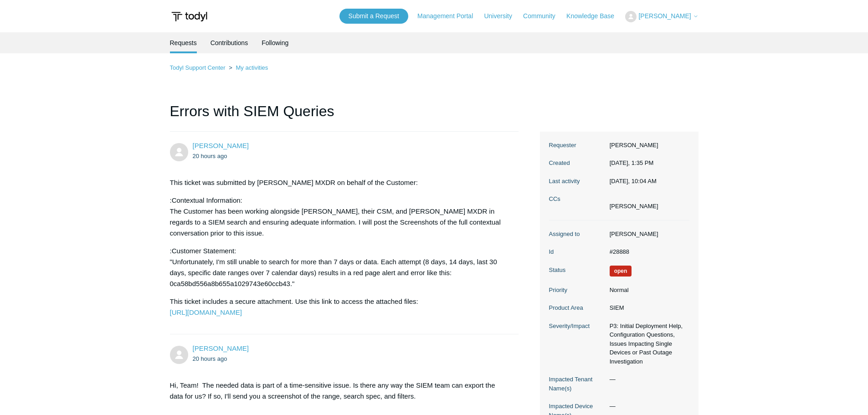 This screenshot has width=868, height=415. What do you see at coordinates (634, 207) in the screenshot?
I see `li: Jason Roth` at bounding box center [634, 207].